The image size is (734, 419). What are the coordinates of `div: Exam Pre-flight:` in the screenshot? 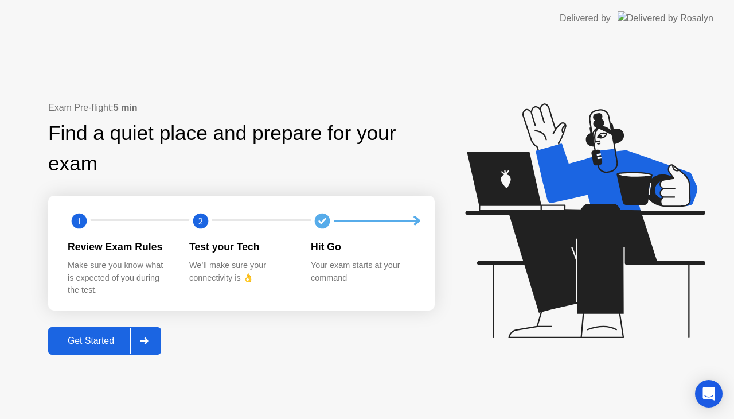 It's located at (242, 108).